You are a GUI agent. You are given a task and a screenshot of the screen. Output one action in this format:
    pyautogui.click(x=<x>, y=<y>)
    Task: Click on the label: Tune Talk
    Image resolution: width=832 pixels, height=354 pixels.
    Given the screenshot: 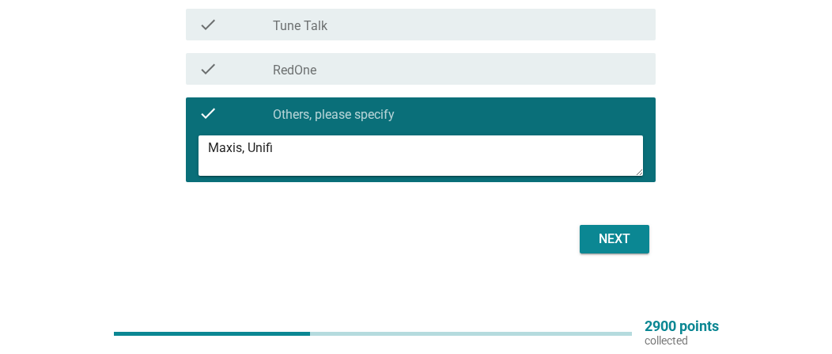 What is the action you would take?
    pyautogui.click(x=300, y=26)
    